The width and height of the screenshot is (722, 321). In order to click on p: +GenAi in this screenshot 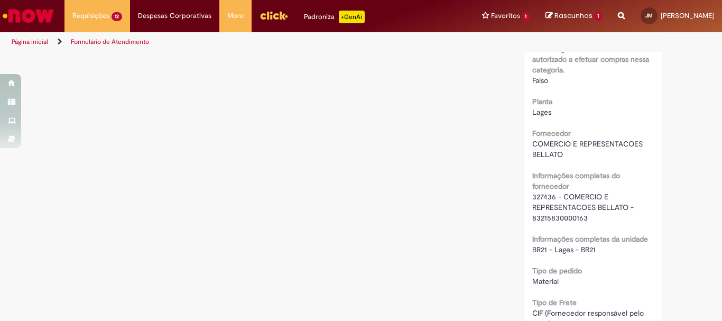, I will do `click(351, 17)`.